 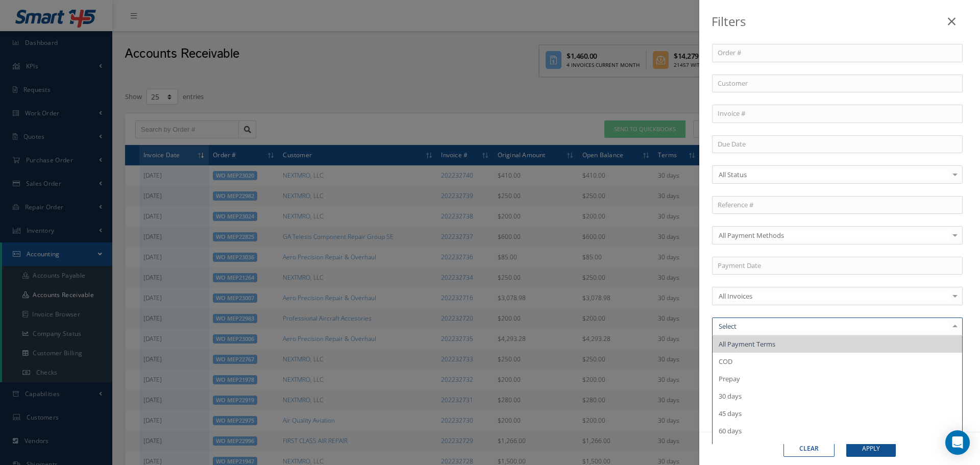 I want to click on span: 90 days, so click(x=730, y=448).